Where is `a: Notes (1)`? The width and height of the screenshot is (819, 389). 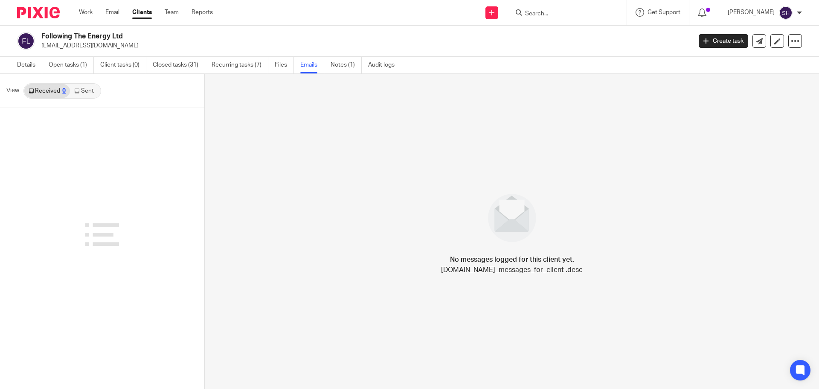
a: Notes (1) is located at coordinates (346, 65).